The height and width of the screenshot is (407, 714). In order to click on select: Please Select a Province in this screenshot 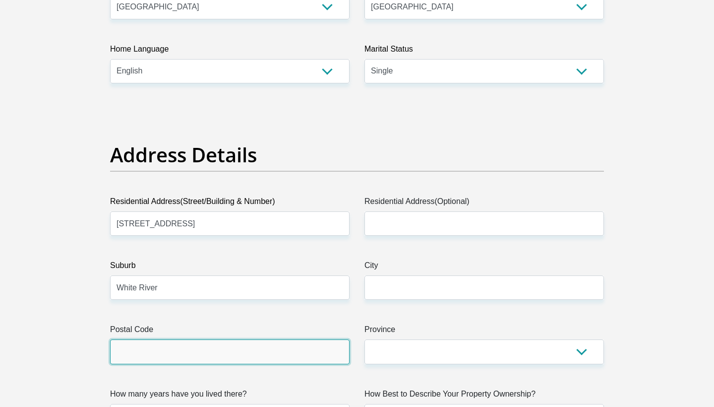, I will do `click(484, 351)`.